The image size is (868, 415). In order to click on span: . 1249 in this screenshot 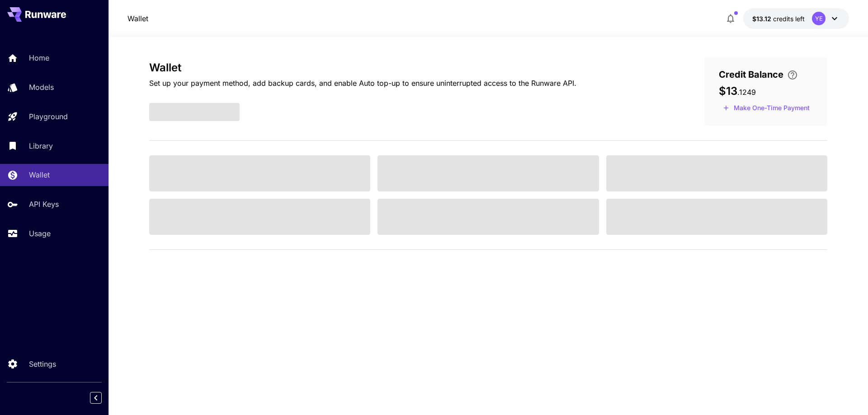, I will do `click(746, 92)`.